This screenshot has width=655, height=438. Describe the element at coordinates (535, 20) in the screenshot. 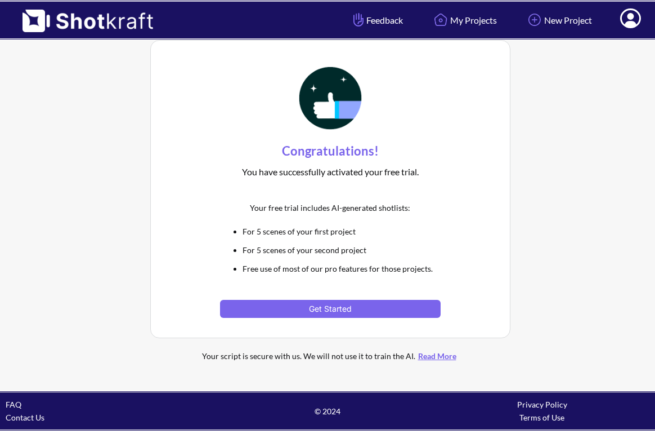

I see `img: Add Icon` at that location.